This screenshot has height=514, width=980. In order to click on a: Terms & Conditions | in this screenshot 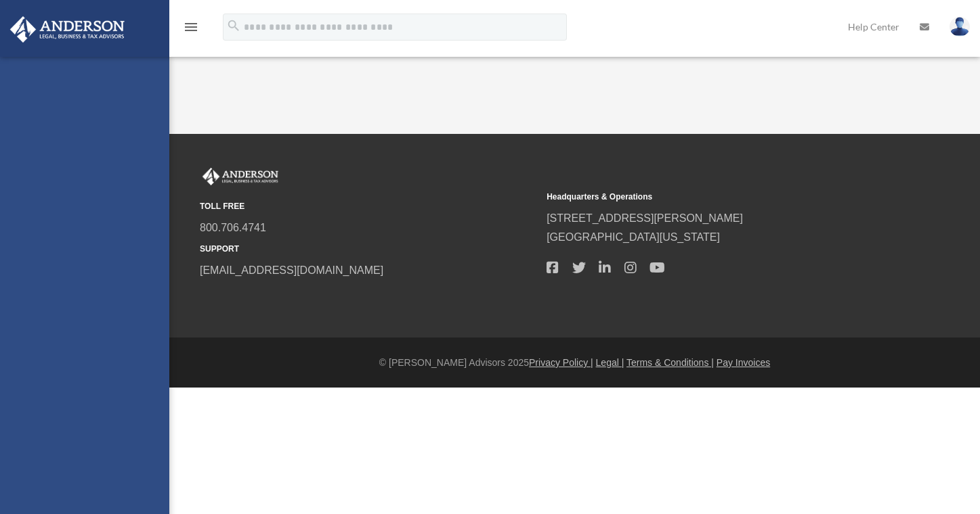, I will do `click(670, 362)`.